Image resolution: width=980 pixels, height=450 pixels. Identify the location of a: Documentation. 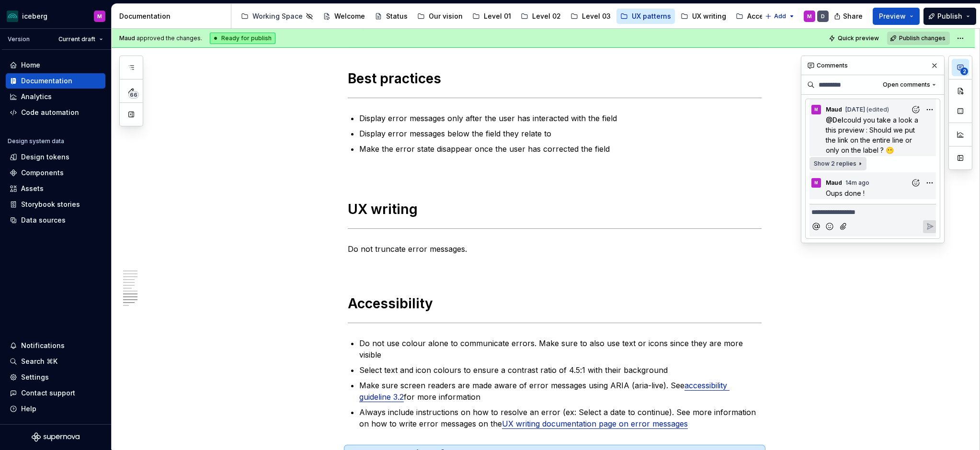
(55, 81).